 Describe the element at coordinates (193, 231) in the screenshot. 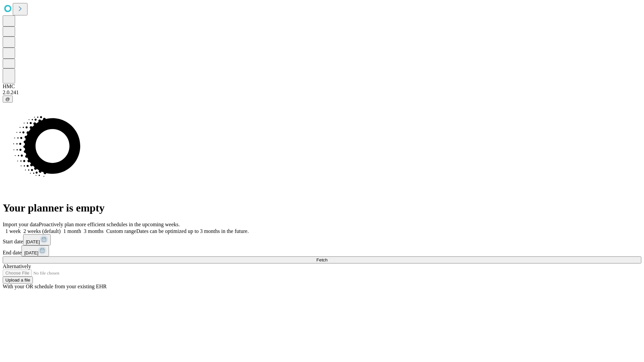

I see `span: Dates can be optimized up to 3 months in the future.` at that location.